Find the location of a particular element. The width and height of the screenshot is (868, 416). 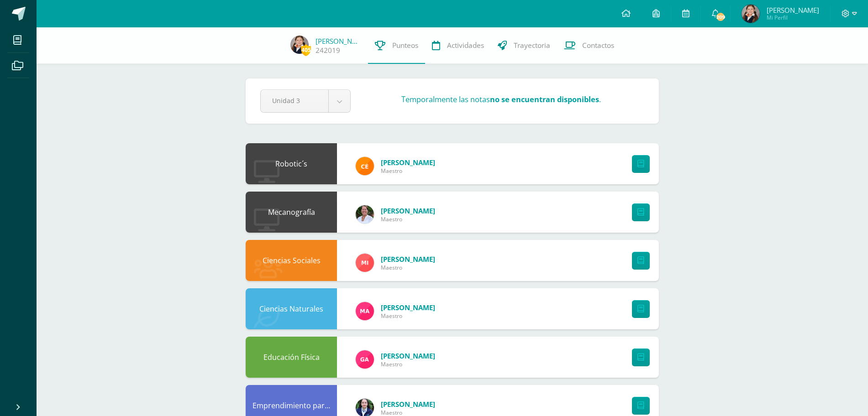

a: Trayectoria is located at coordinates (524, 46).